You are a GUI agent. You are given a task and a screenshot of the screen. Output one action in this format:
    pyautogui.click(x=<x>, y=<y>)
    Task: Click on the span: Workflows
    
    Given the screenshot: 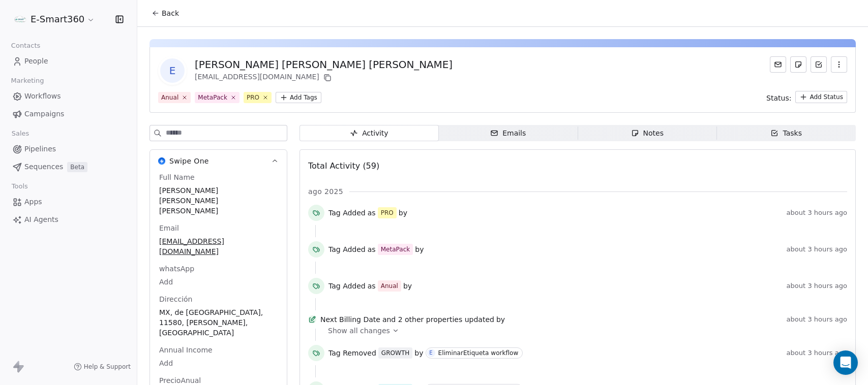 What is the action you would take?
    pyautogui.click(x=43, y=96)
    